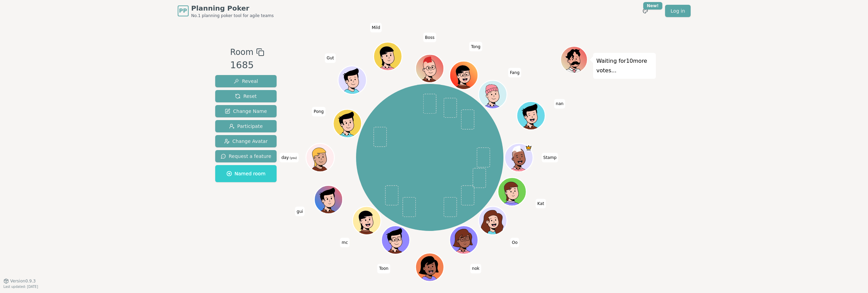 This screenshot has height=293, width=868. What do you see at coordinates (652, 5) in the screenshot?
I see `div: New!` at bounding box center [652, 5].